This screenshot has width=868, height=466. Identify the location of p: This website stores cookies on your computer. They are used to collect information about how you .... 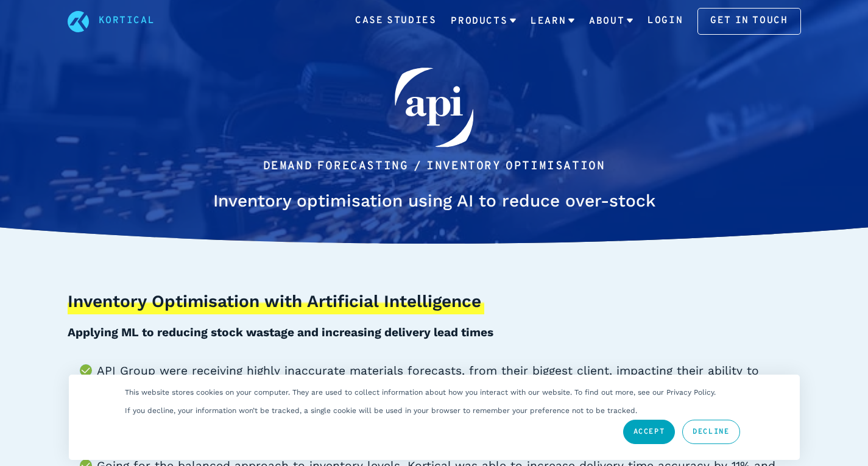
(420, 392).